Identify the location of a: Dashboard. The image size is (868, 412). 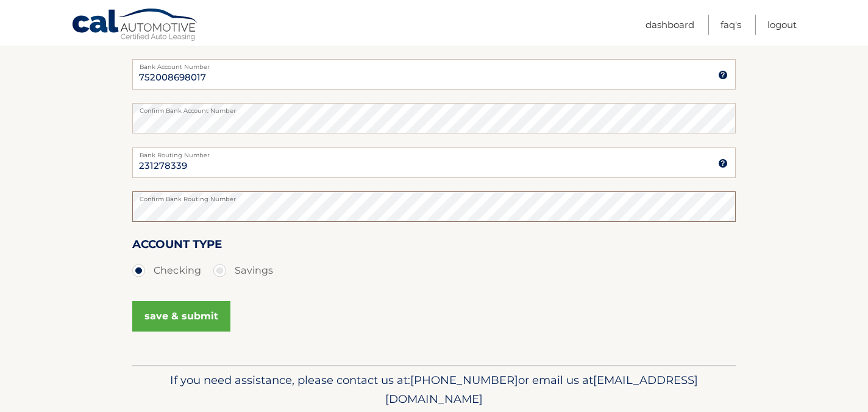
(670, 24).